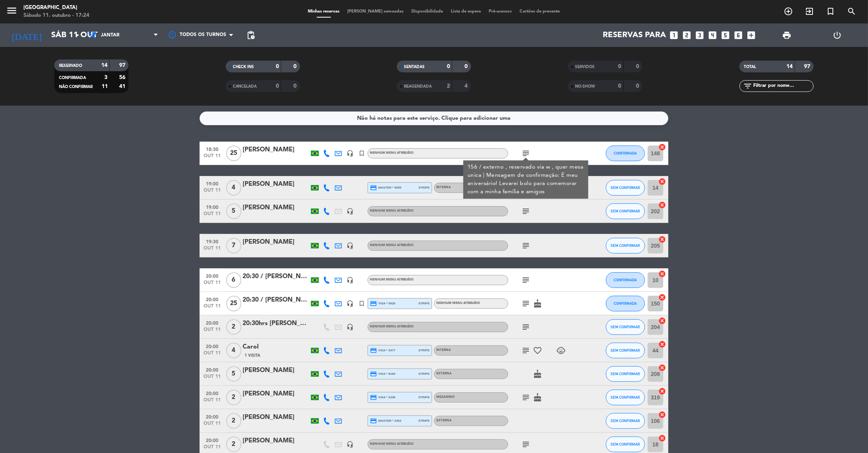 Image resolution: width=868 pixels, height=453 pixels. Describe the element at coordinates (234, 303) in the screenshot. I see `span: 25` at that location.